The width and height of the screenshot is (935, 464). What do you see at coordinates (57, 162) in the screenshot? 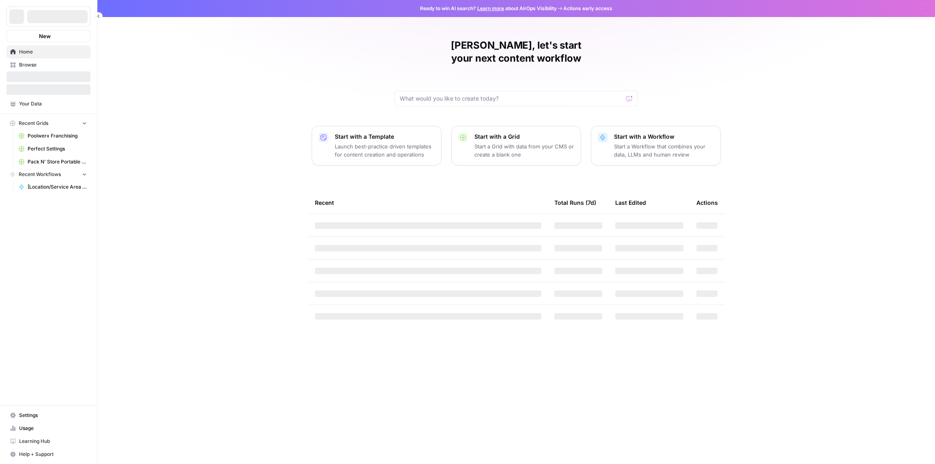
I see `span: Pack N' Store Portable Storage` at bounding box center [57, 162].